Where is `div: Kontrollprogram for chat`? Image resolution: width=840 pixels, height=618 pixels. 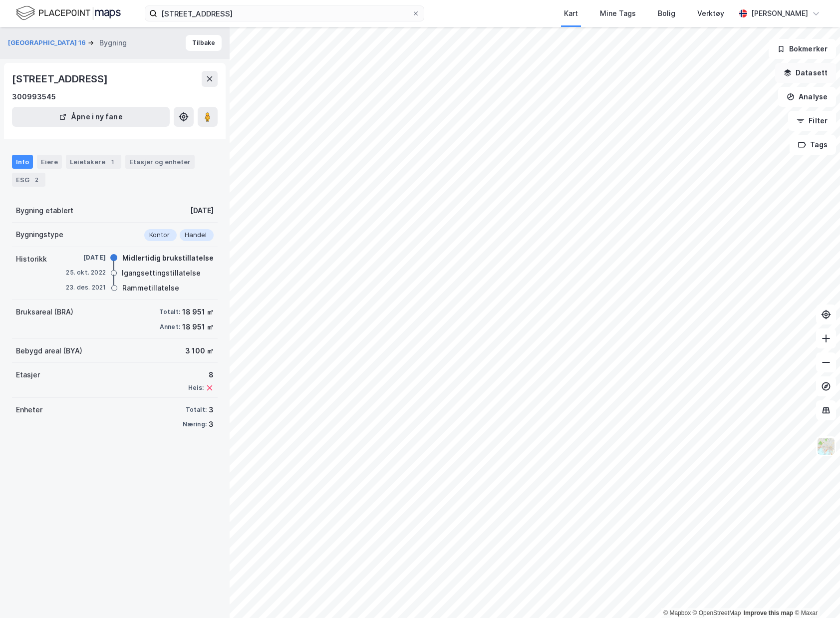 div: Kontrollprogram for chat is located at coordinates (815, 595).